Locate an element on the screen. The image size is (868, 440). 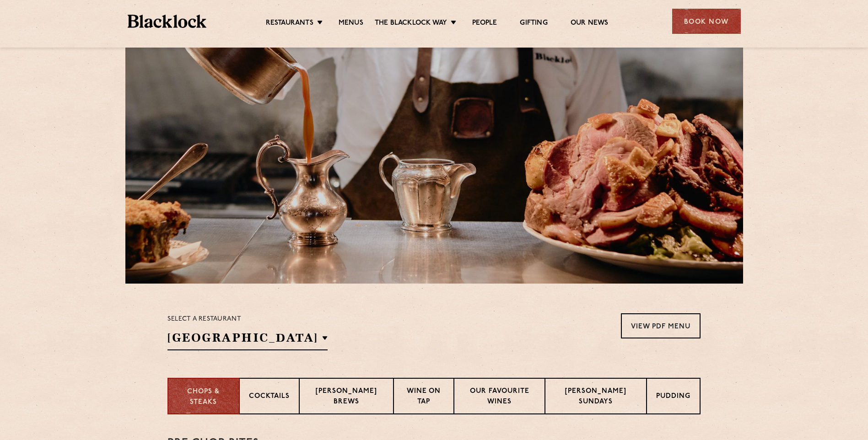
p: Select a restaurant is located at coordinates (248, 319).